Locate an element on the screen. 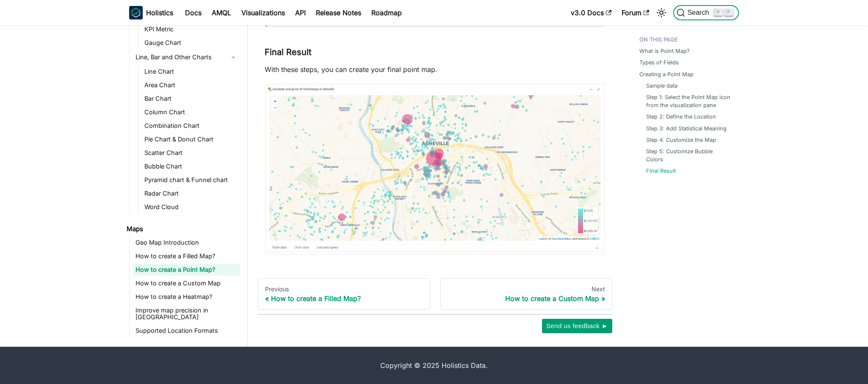  a: Pie Chart & Donut Chart is located at coordinates (191, 139).